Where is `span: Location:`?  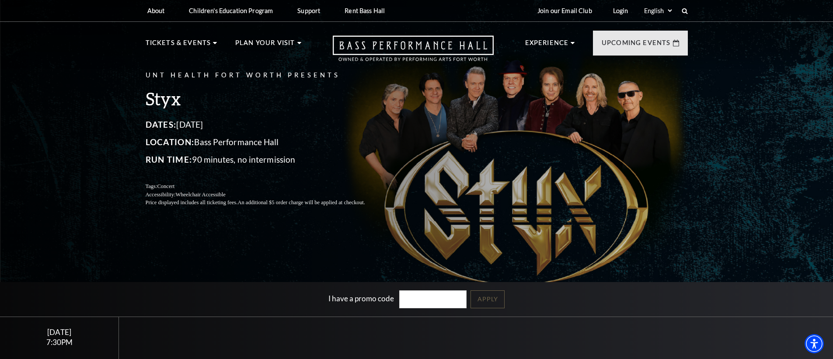 span: Location: is located at coordinates (170, 142).